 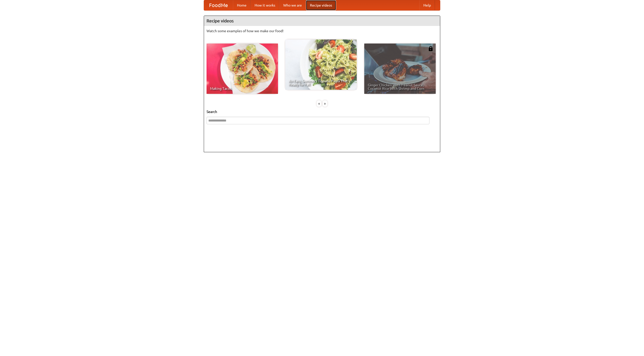 I want to click on a: Home, so click(x=242, y=5).